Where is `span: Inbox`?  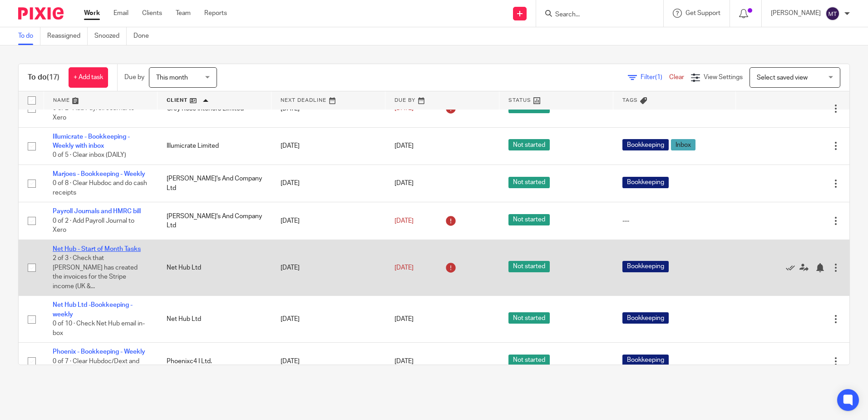
span: Inbox is located at coordinates (683, 145).